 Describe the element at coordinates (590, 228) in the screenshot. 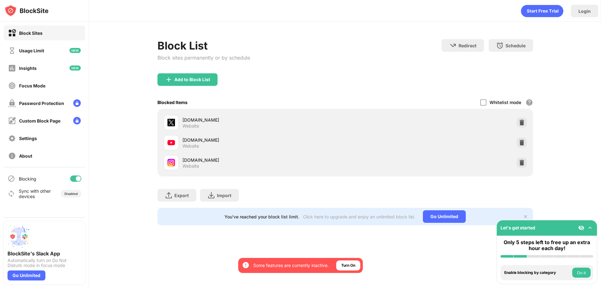

I see `img: omni-setup-toggle.svg` at that location.